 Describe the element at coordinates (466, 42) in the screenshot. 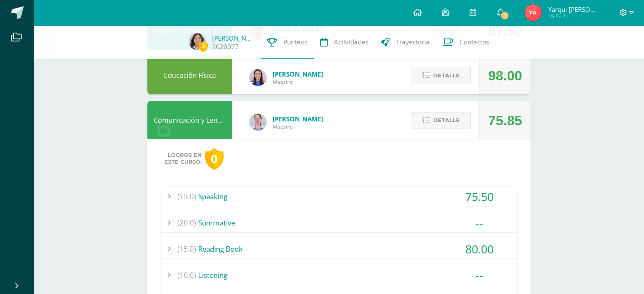

I see `a: Contactos` at that location.